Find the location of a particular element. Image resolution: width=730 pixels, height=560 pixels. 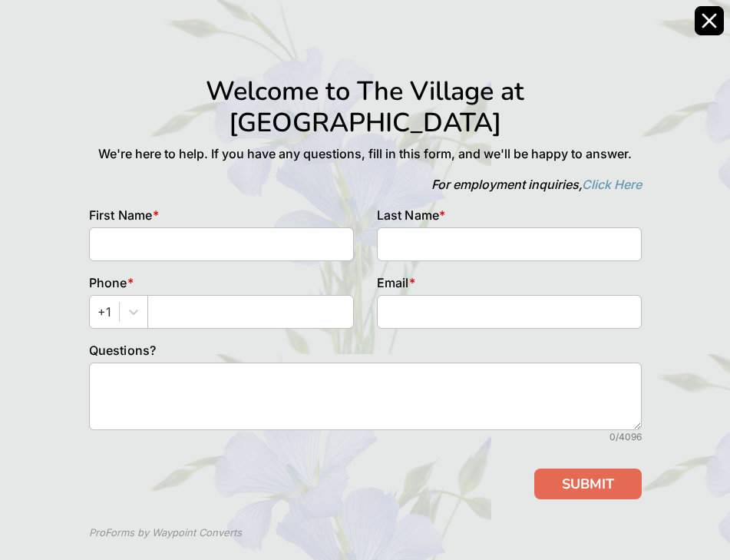

div: ProForms by Waypoint Converts is located at coordinates (165, 533).